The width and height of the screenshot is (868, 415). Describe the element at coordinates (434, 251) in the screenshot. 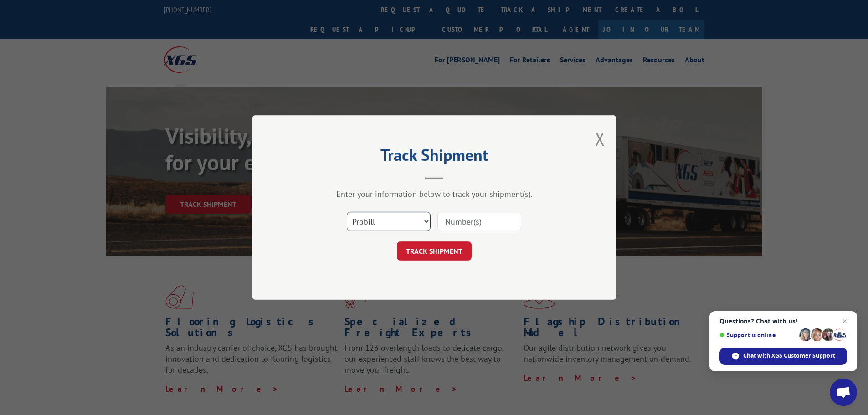

I see `button: TRACK SHIPMENT` at that location.